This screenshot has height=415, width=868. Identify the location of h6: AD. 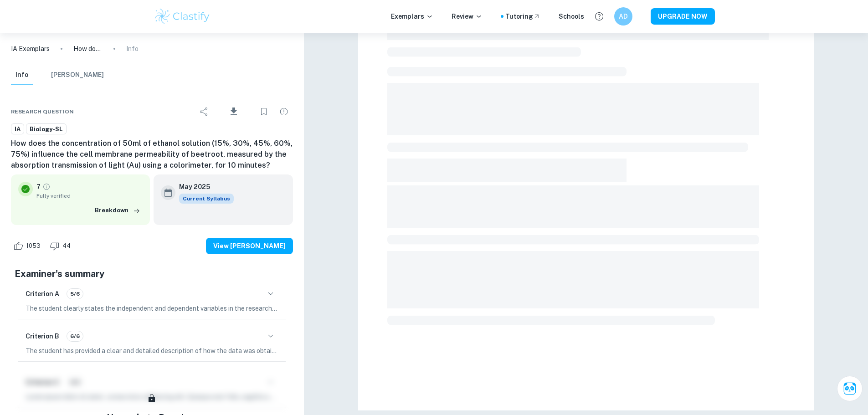
(623, 17).